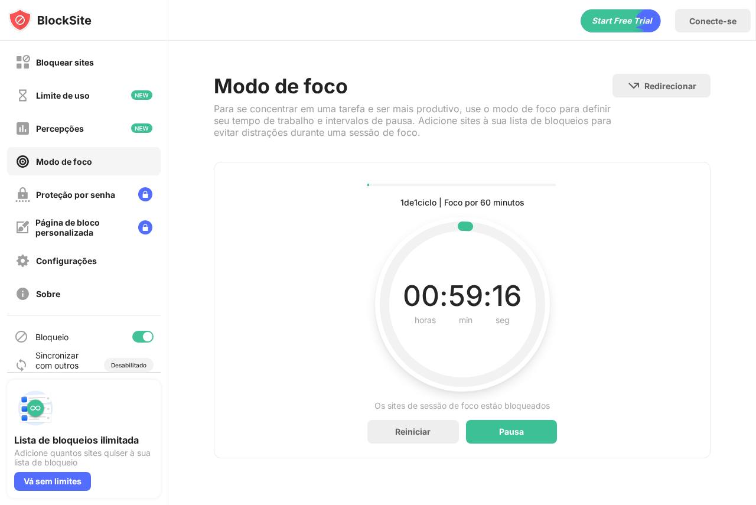  What do you see at coordinates (22, 62) in the screenshot?
I see `img: block-off.svg` at bounding box center [22, 62].